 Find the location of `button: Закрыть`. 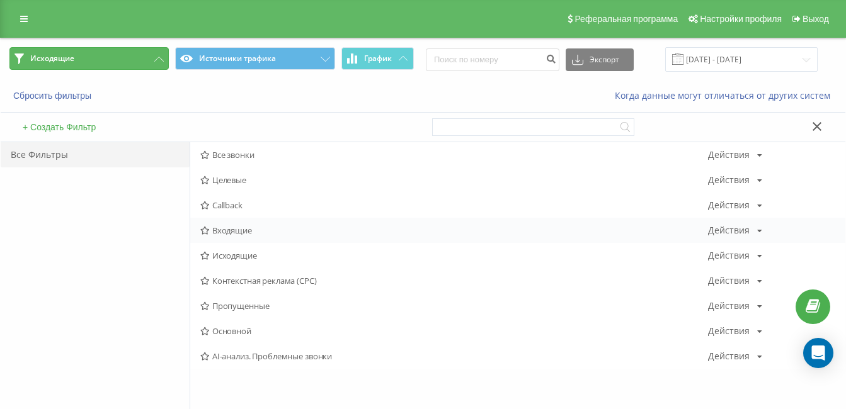

button: Закрыть is located at coordinates (817, 127).